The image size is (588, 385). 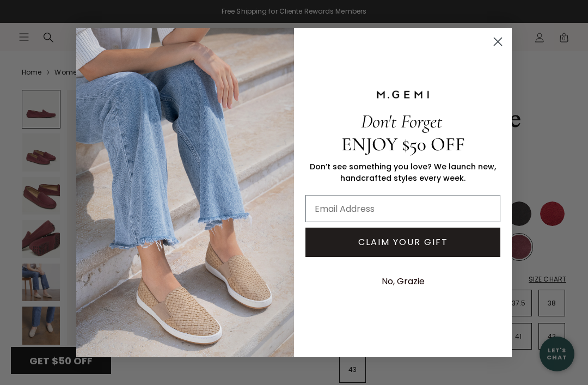 I want to click on button: No, Grazie, so click(x=402, y=282).